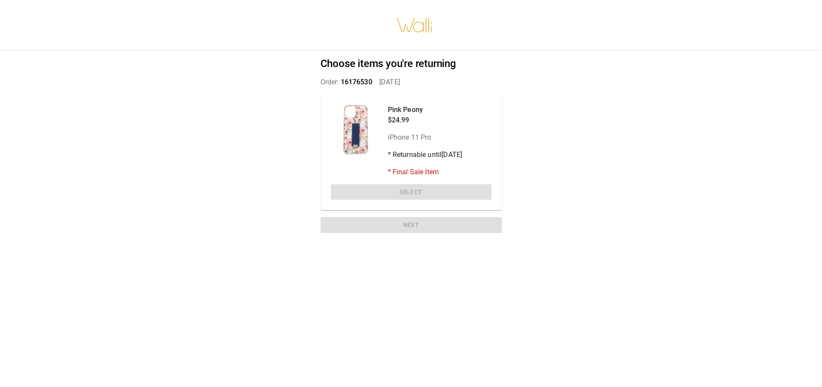 The image size is (822, 387). What do you see at coordinates (356, 82) in the screenshot?
I see `span: 16176530` at bounding box center [356, 82].